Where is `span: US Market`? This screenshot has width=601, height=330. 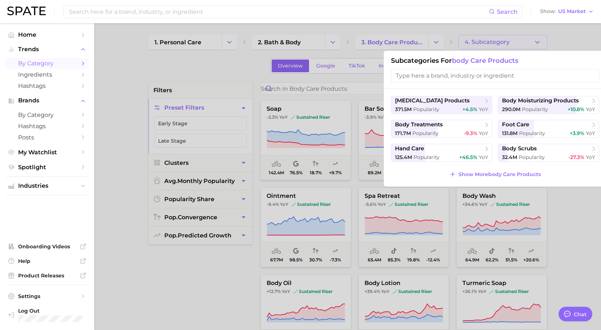
span: US Market is located at coordinates (572, 11).